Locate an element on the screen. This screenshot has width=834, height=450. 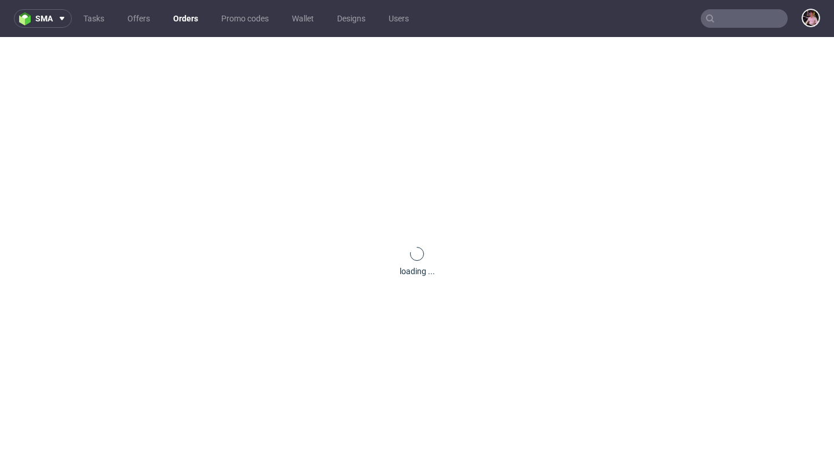
img: Aleks Ziemkowski is located at coordinates (810, 18).